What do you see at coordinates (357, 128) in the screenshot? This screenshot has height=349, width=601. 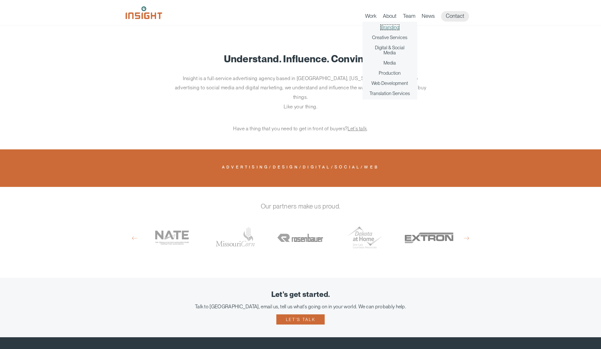 I see `a: Let’s talk` at bounding box center [357, 128].